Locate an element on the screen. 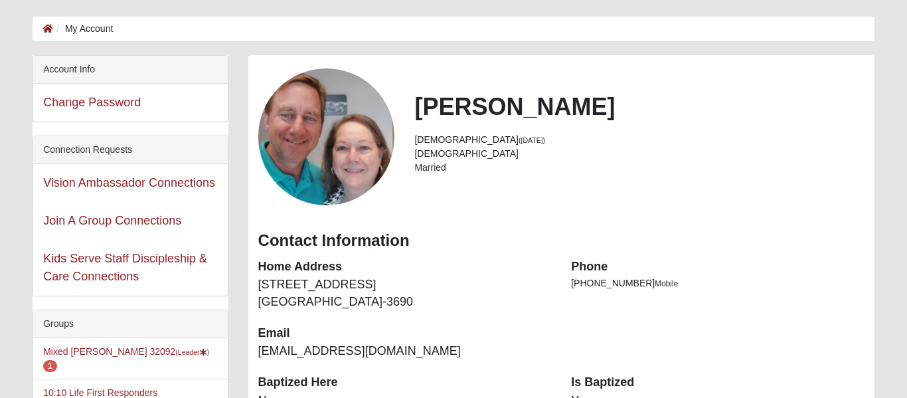 This screenshot has width=907, height=398. div: Connection Requests is located at coordinates (130, 150).